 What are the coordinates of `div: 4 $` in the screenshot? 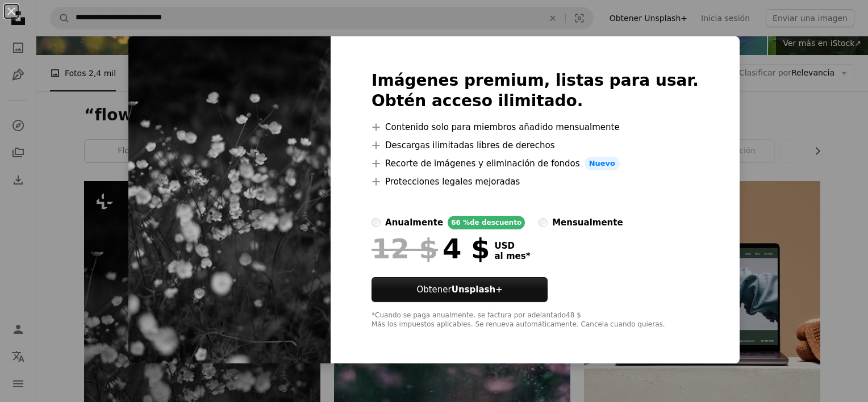 It's located at (430, 249).